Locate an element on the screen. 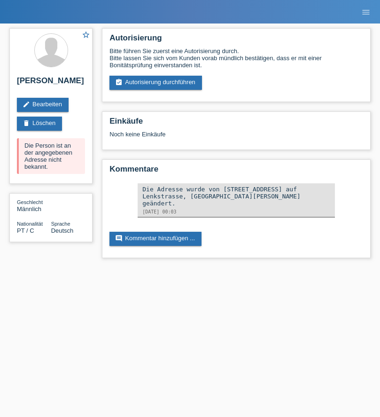 Image resolution: width=380 pixels, height=417 pixels. a: menu is located at coordinates (366, 12).